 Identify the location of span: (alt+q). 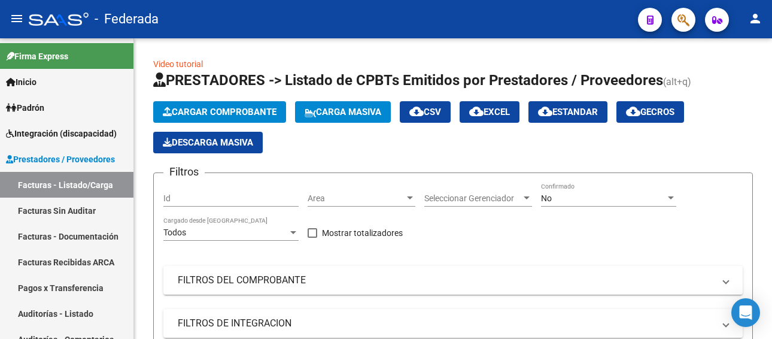
(677, 81).